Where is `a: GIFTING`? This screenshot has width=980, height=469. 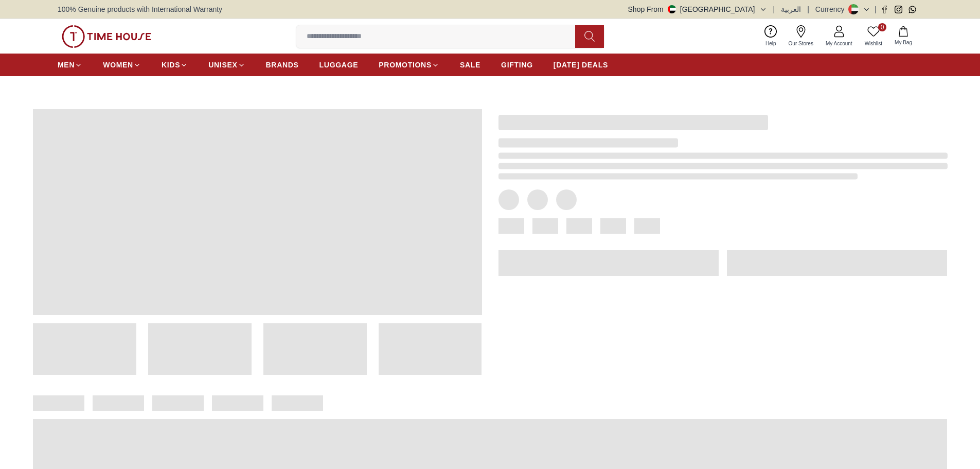 a: GIFTING is located at coordinates (517, 65).